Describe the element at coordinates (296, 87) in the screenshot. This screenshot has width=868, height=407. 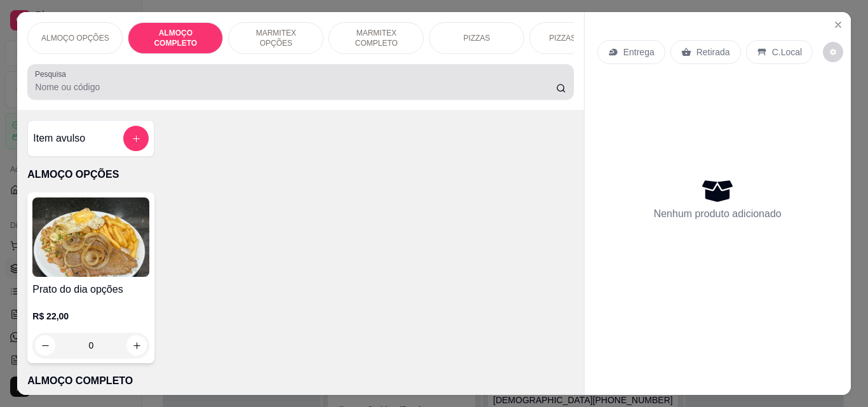
I see `input: Pesquisa` at that location.